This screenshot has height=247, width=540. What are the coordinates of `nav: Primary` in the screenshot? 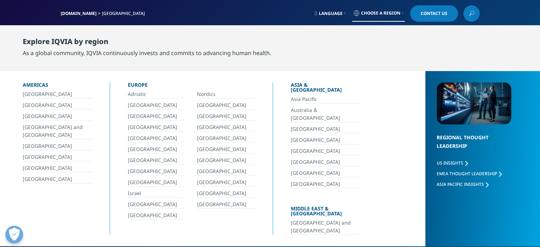 It's located at (300, 42).